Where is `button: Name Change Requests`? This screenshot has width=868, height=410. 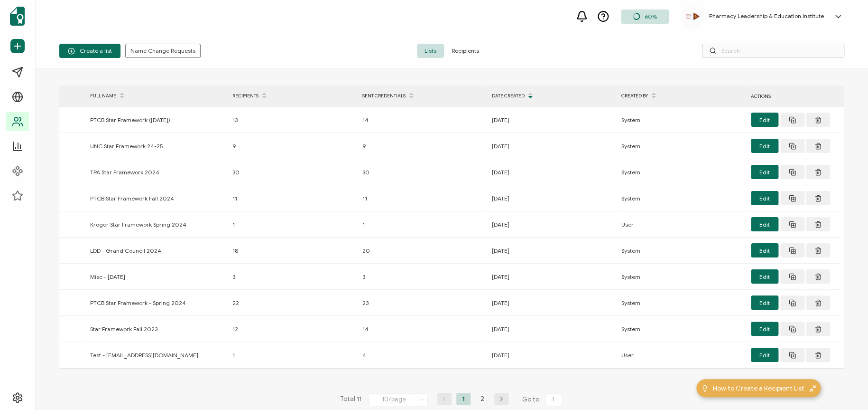
button: Name Change Requests is located at coordinates (163, 51).